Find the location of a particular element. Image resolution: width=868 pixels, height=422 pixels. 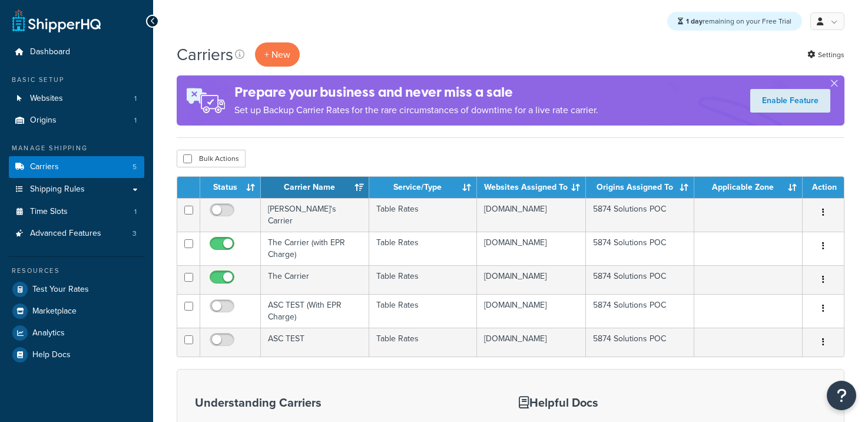

a: Shipping Rules is located at coordinates (77, 189).